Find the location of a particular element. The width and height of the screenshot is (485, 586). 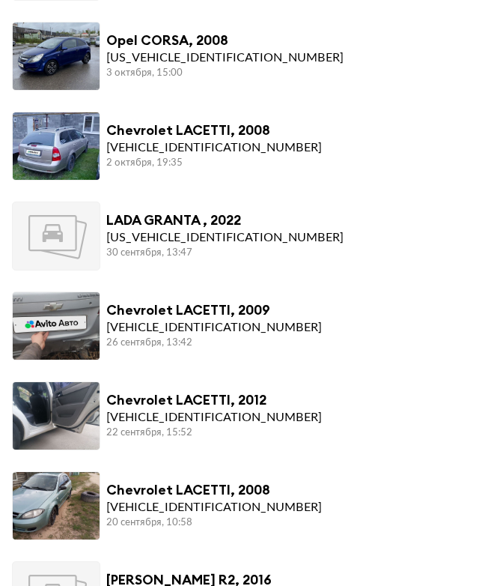

div: 26 сентября, 13:42 is located at coordinates (214, 343).